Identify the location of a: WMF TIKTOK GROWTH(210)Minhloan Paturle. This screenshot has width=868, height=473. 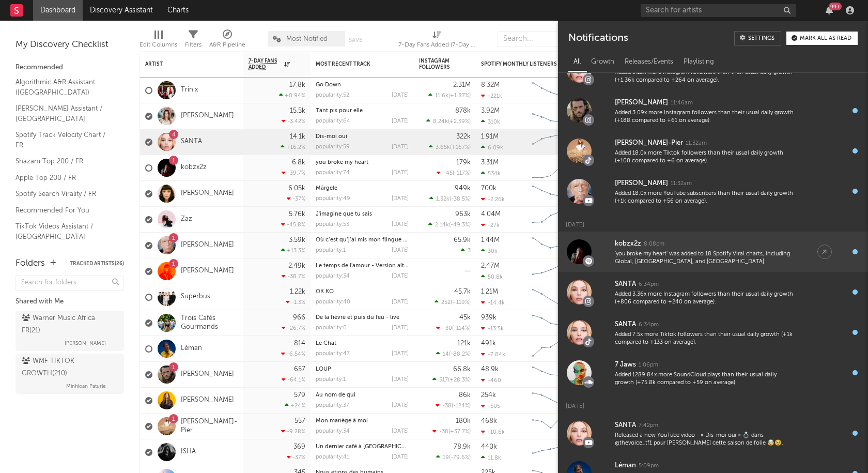
(69, 374).